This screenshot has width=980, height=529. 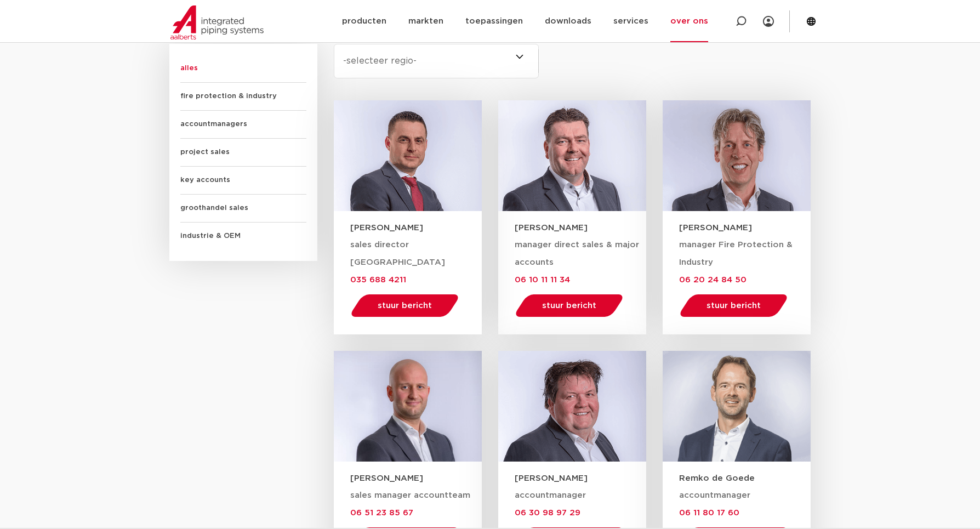 I want to click on a: 06 10 11 11 34, so click(x=542, y=280).